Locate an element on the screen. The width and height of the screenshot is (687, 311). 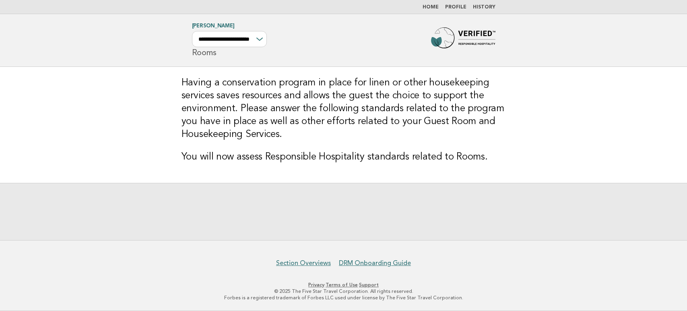
p: © 2025 The Five Star Travel Corporation. All rights reserved. is located at coordinates (344, 291).